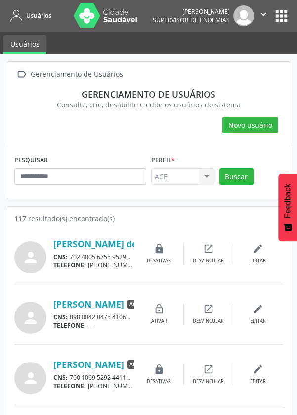 This screenshot has height=415, width=297. What do you see at coordinates (148, 218) in the screenshot?
I see `div: 117 resultado(s) encontrado(s)` at bounding box center [148, 218].